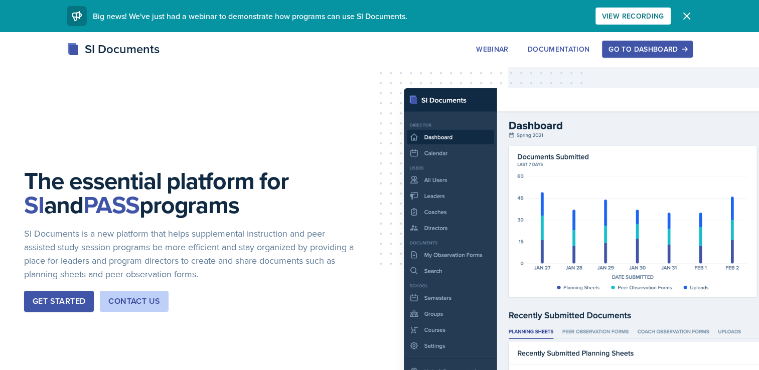  What do you see at coordinates (59, 302) in the screenshot?
I see `div: Get Started` at bounding box center [59, 302].